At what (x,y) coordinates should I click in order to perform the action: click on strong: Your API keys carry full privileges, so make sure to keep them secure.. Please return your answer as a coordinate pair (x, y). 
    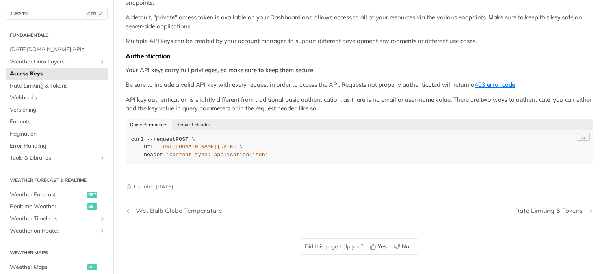
    Looking at the image, I should click on (220, 70).